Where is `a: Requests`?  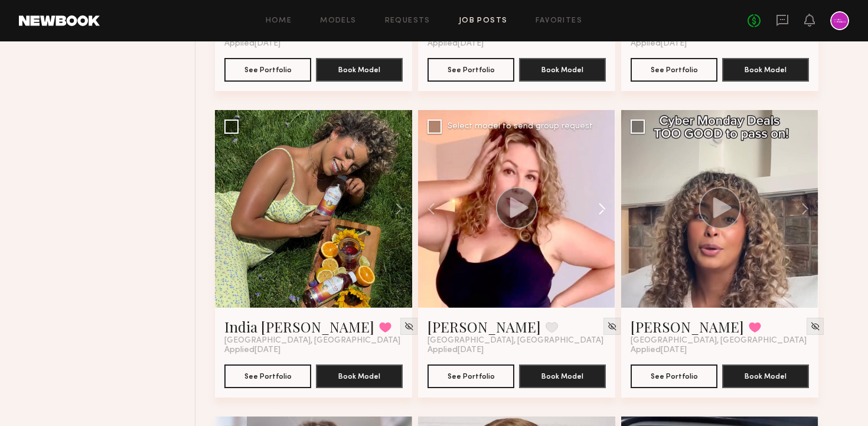
a: Requests is located at coordinates (408, 21).